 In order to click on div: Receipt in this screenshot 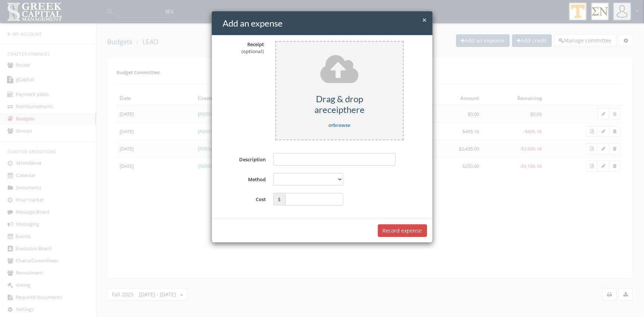, I will do `click(244, 47)`.